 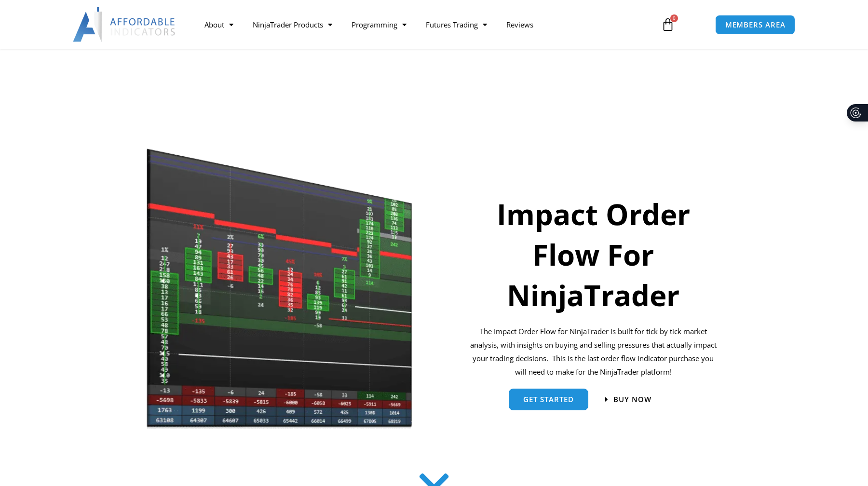 I want to click on p: The Impact Order Flow for NinjaTrader is built for tick by tick market analysis, with insights on..., so click(x=593, y=351).